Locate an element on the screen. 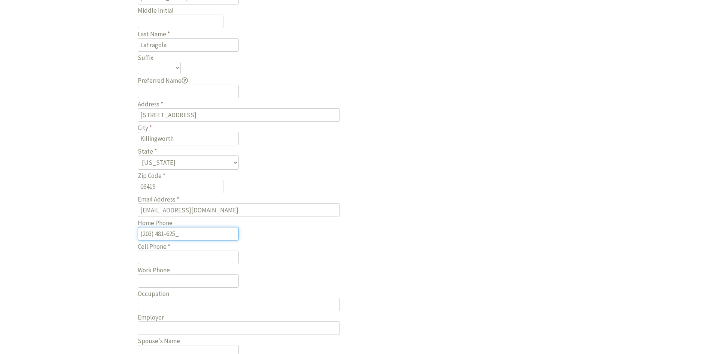 This screenshot has width=713, height=354. label: City is located at coordinates (282, 128).